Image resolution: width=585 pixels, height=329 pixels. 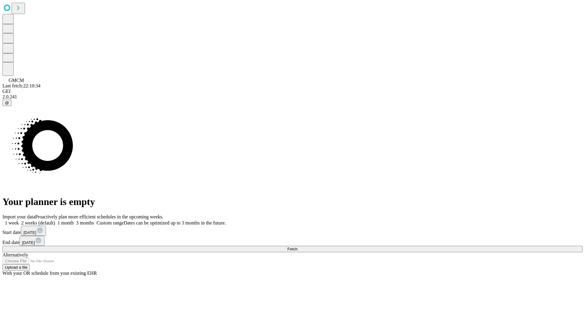 I want to click on span: Alternatively, so click(x=15, y=255).